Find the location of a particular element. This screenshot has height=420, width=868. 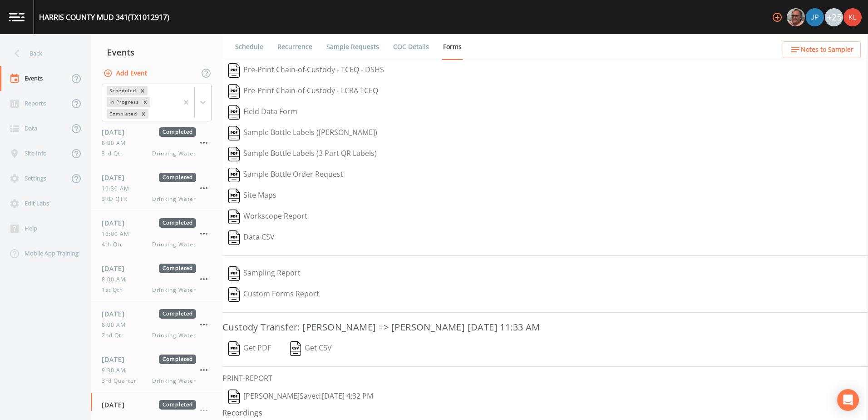

button: Notes to Sampler is located at coordinates (822, 50).